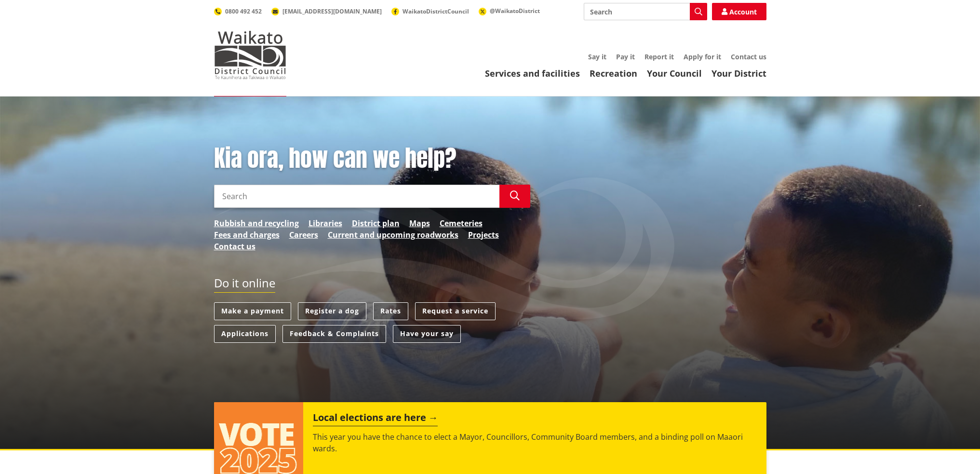 Image resolution: width=980 pixels, height=474 pixels. What do you see at coordinates (238, 11) in the screenshot?
I see `a: 0800 492 452` at bounding box center [238, 11].